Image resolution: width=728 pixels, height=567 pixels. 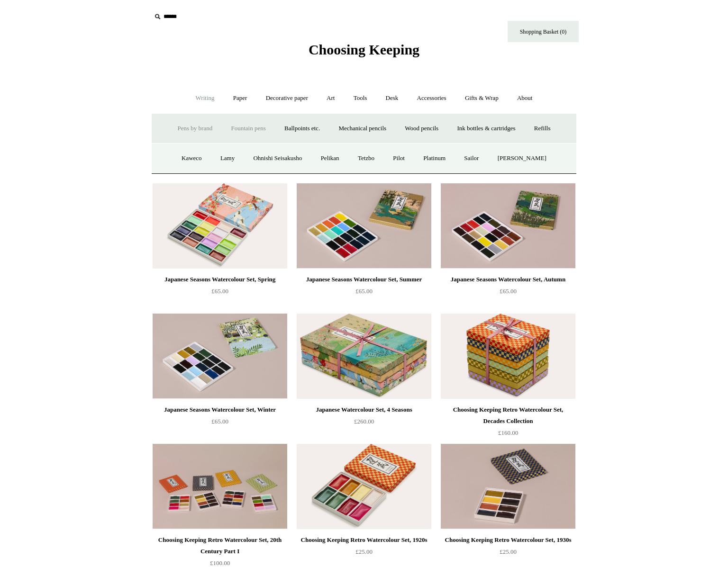 What do you see at coordinates (482, 98) in the screenshot?
I see `a: Gifts & Wrap` at bounding box center [482, 98].